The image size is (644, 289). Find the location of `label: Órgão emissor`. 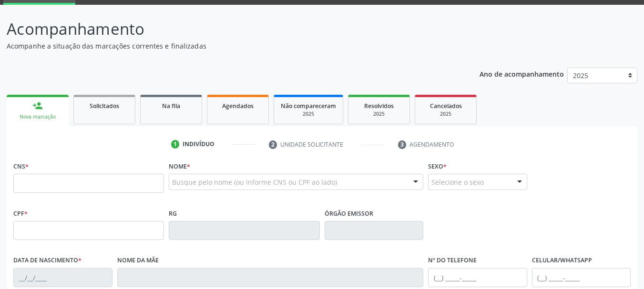

label: Órgão emissor is located at coordinates (349, 213).